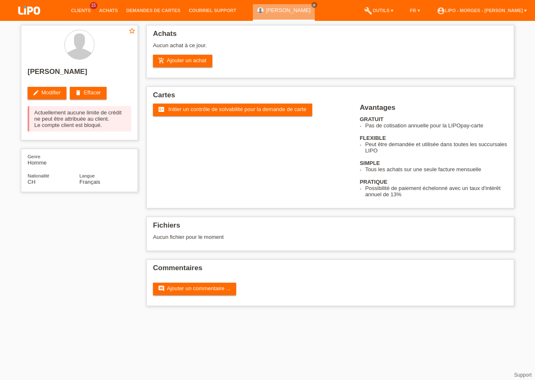  Describe the element at coordinates (330, 48) in the screenshot. I see `div: Aucun achat à ce jour.` at that location.